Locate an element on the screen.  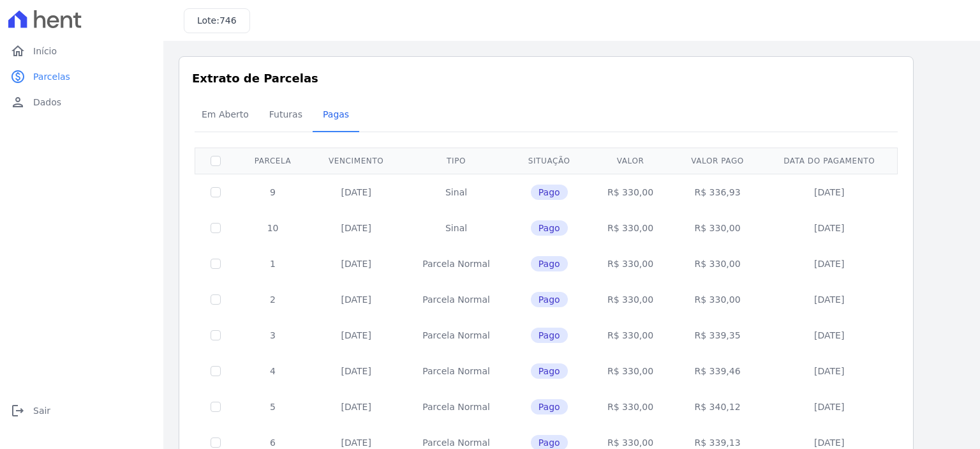
span: 746 is located at coordinates (228, 21).